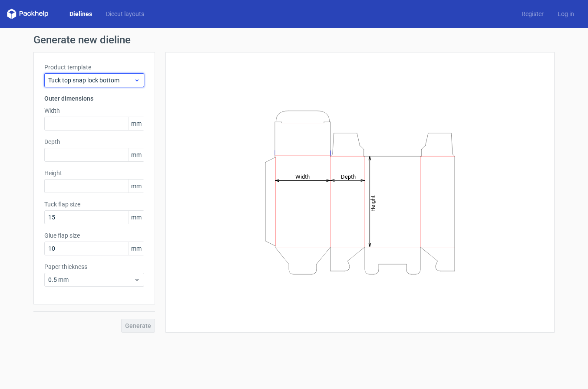 The height and width of the screenshot is (389, 588). What do you see at coordinates (94, 142) in the screenshot?
I see `label: Depth` at bounding box center [94, 142].